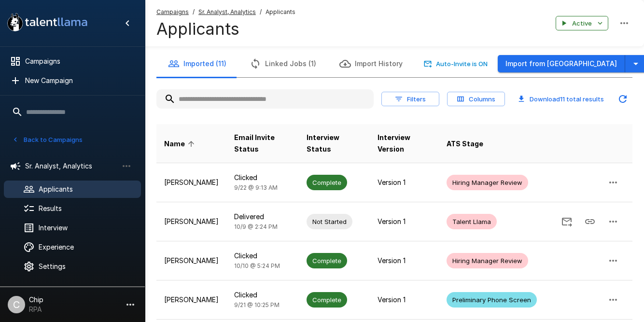  I want to click on span: 10/9 @ 2:24 PM, so click(256, 227).